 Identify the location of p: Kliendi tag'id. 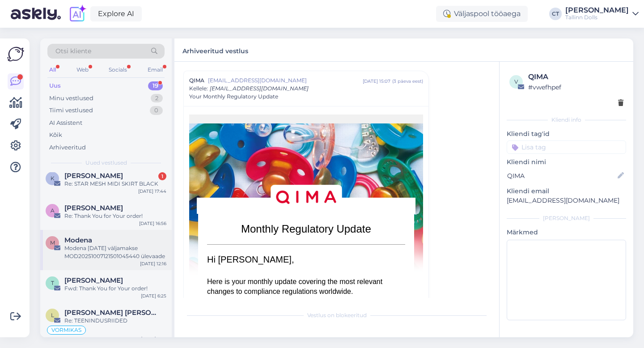
(567, 134).